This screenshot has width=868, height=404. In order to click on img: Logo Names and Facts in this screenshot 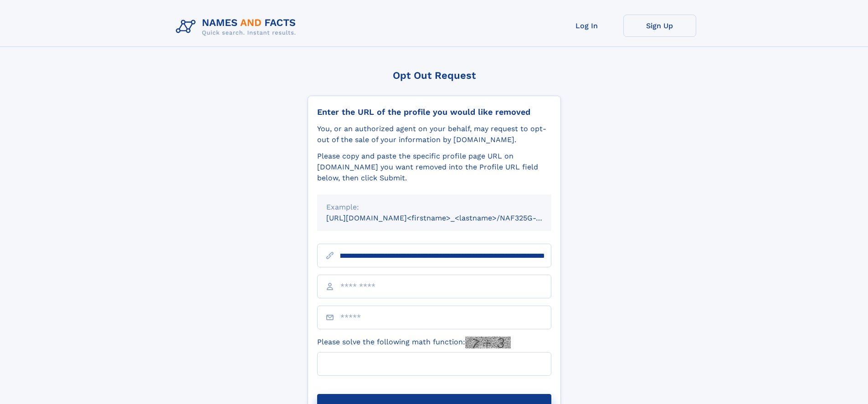, I will do `click(238, 27)`.